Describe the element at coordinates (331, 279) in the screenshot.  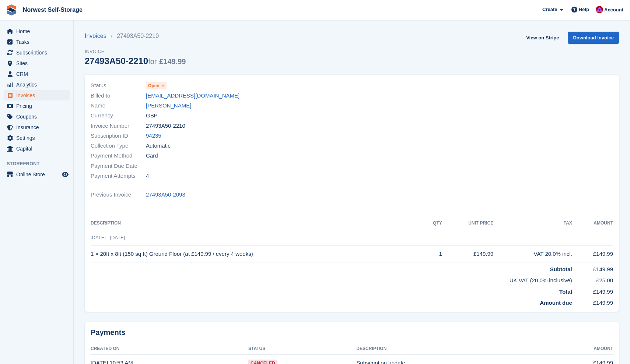
I see `td: UK VAT (20.0% inclusive)` at that location.